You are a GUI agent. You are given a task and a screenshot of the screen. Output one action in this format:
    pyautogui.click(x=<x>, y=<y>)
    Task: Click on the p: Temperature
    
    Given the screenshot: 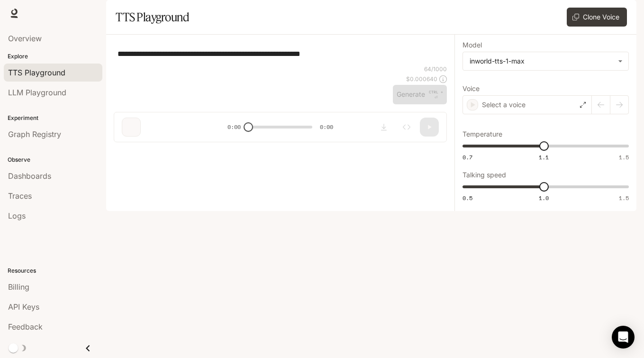 What is the action you would take?
    pyautogui.click(x=482, y=134)
    